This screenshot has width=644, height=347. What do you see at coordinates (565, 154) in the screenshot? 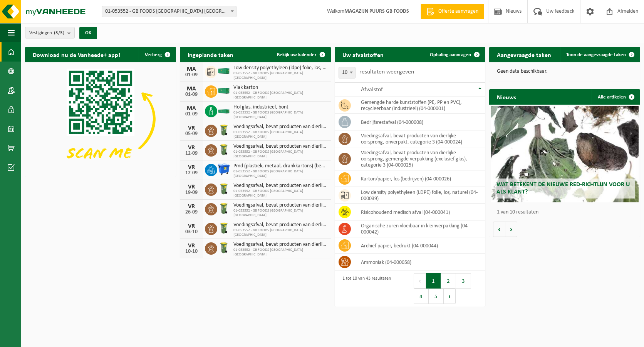
I see `a: Wat betekent de nieuwe RED-richtlijn voor u als klant?` at bounding box center [565, 154].